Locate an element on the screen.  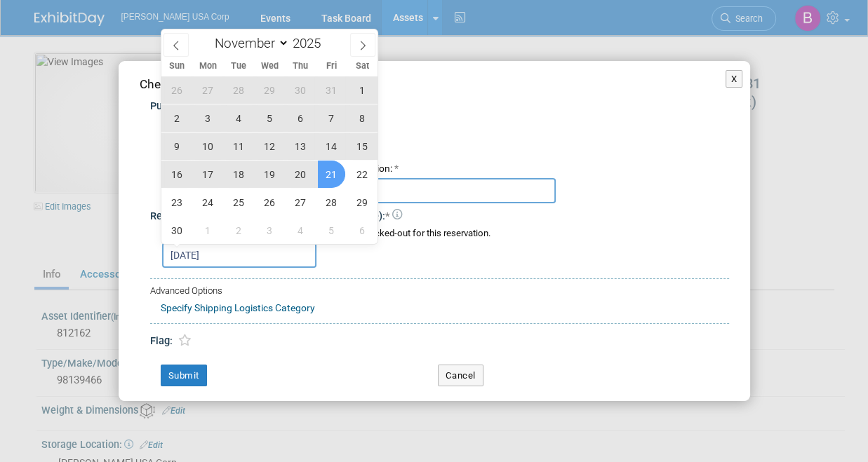
span: October 28, 2025 is located at coordinates (238, 90).